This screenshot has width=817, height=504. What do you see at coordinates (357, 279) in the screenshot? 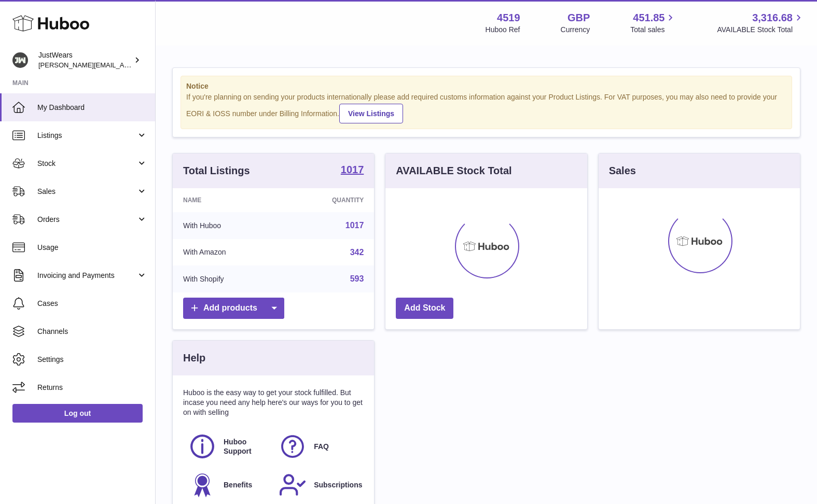
I see `a: 593` at bounding box center [357, 279].